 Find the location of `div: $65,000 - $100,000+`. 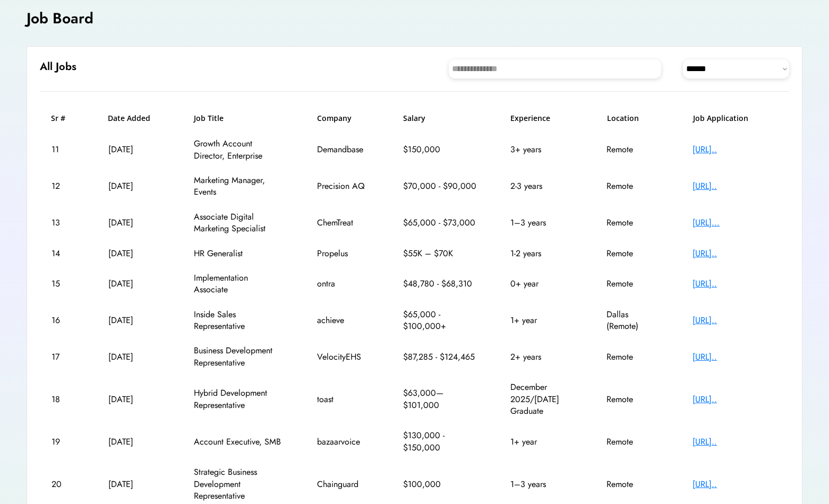

div: $65,000 - $100,000+ is located at coordinates (440, 320).